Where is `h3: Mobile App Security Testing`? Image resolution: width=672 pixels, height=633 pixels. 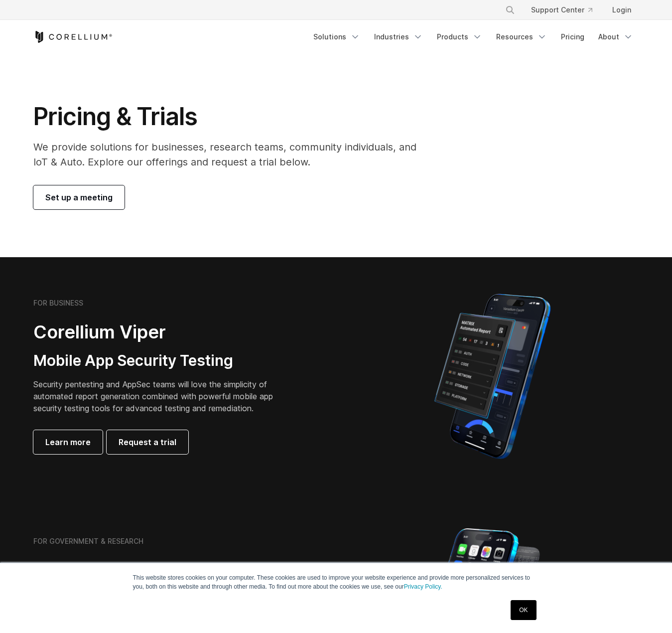 h3: Mobile App Security Testing is located at coordinates (161, 361).